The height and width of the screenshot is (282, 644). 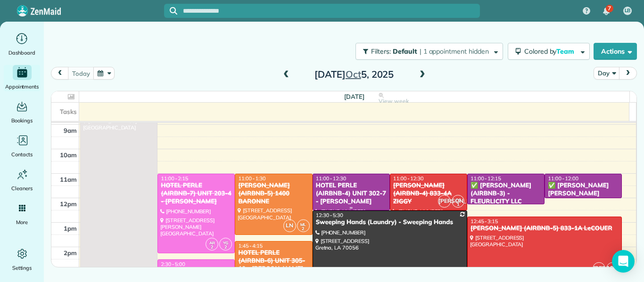 I want to click on span: 11:00 - 1:30, so click(x=252, y=179).